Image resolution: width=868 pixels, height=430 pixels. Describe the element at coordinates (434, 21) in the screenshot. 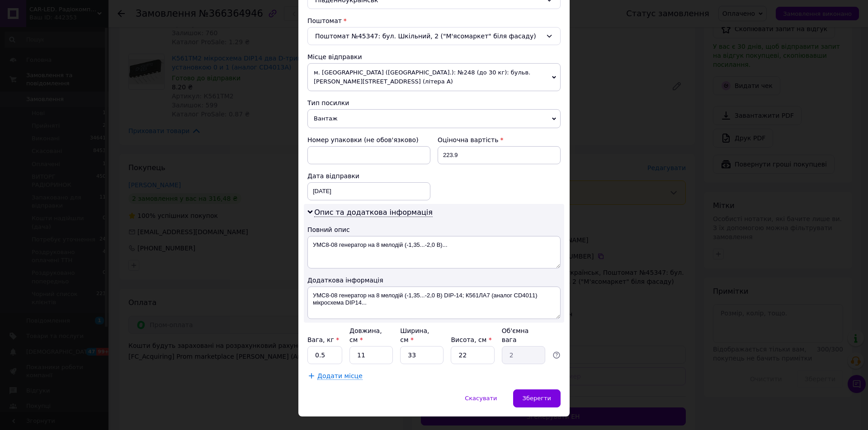

I see `div: Поштомат` at that location.